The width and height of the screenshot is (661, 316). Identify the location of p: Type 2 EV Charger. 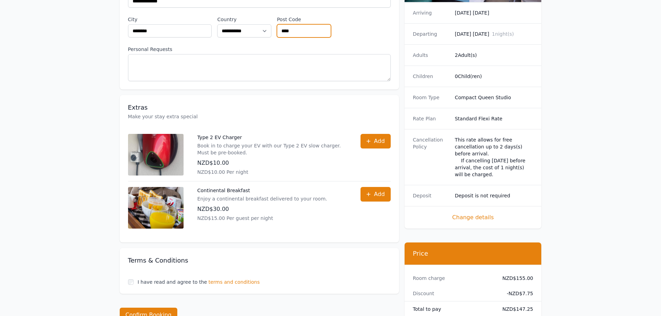
(272, 137).